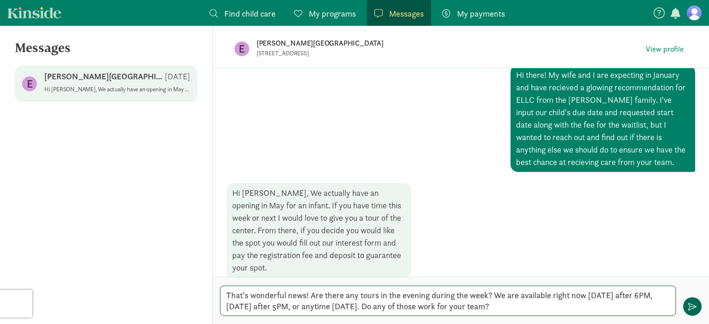  Describe the element at coordinates (665, 49) in the screenshot. I see `button: View profile` at that location.